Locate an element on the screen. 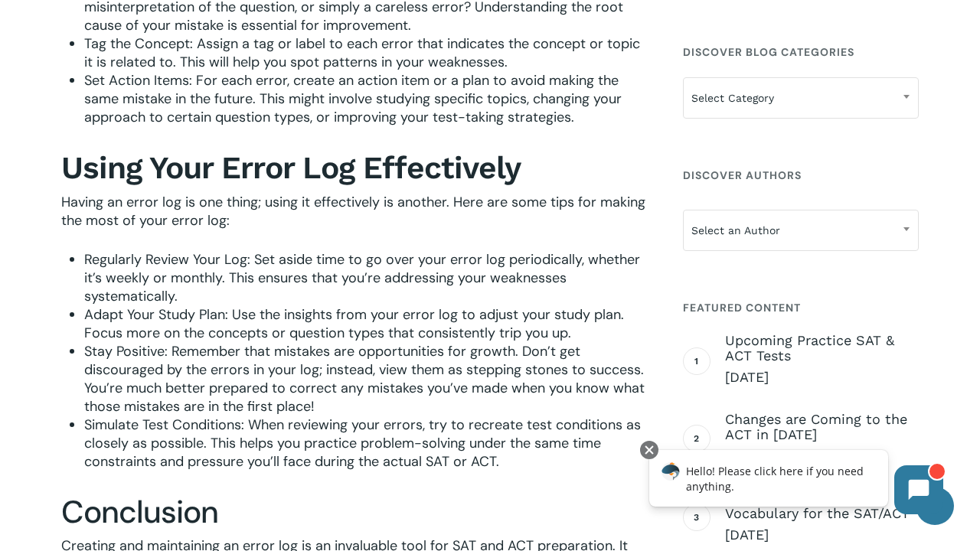 The height and width of the screenshot is (551, 980). b: Using Your Error Log Effectively is located at coordinates (291, 168).